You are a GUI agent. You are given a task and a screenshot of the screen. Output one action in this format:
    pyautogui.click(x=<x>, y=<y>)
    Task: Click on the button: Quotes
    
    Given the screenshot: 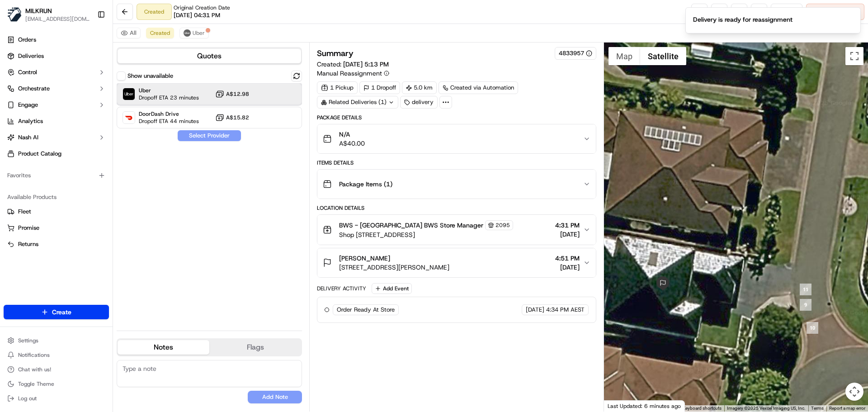 What is the action you would take?
    pyautogui.click(x=209, y=56)
    